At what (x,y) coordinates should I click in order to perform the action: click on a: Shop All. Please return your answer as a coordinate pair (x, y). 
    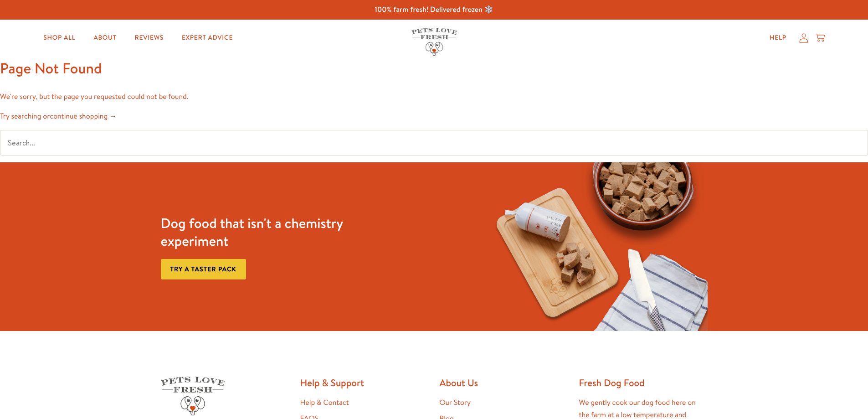
    Looking at the image, I should click on (60, 38).